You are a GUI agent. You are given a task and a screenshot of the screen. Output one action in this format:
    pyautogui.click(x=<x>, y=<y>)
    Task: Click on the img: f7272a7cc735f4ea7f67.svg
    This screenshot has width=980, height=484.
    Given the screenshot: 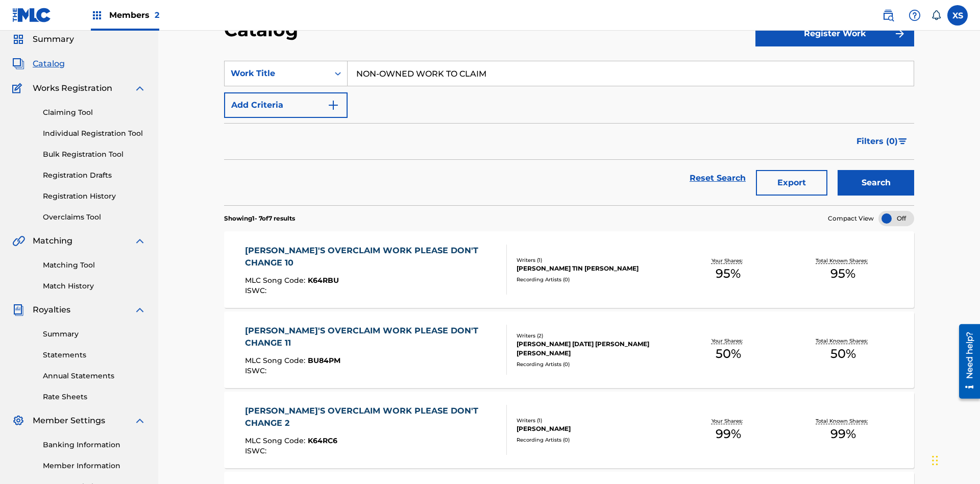 What is the action you would take?
    pyautogui.click(x=900, y=34)
    